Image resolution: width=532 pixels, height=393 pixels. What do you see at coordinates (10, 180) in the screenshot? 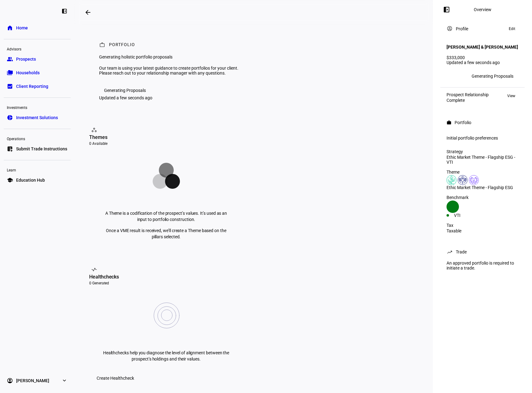
I see `eth-mat-symbol: school` at bounding box center [10, 180].